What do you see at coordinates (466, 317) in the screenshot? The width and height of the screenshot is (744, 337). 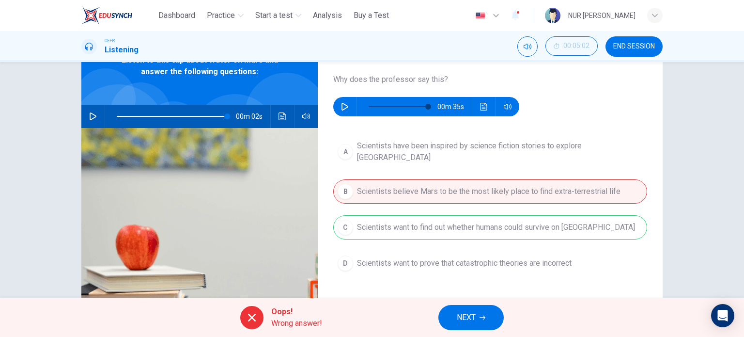 I see `span: NEXT` at bounding box center [466, 317].